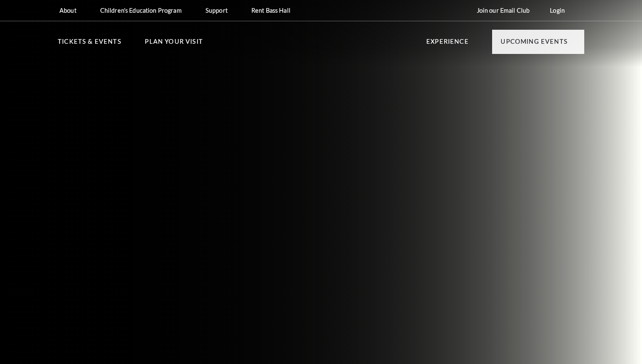 The image size is (642, 364). I want to click on p: Plan Your Visit, so click(173, 44).